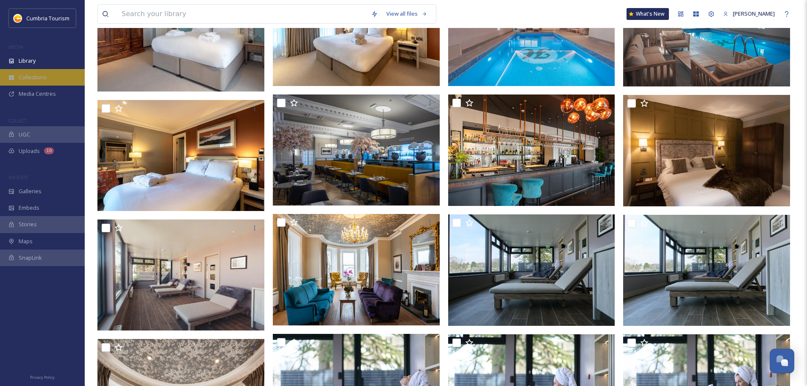  I want to click on span: Library, so click(27, 61).